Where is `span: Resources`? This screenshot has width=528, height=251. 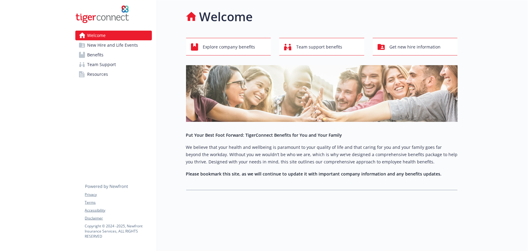
span: Resources is located at coordinates (98, 74).